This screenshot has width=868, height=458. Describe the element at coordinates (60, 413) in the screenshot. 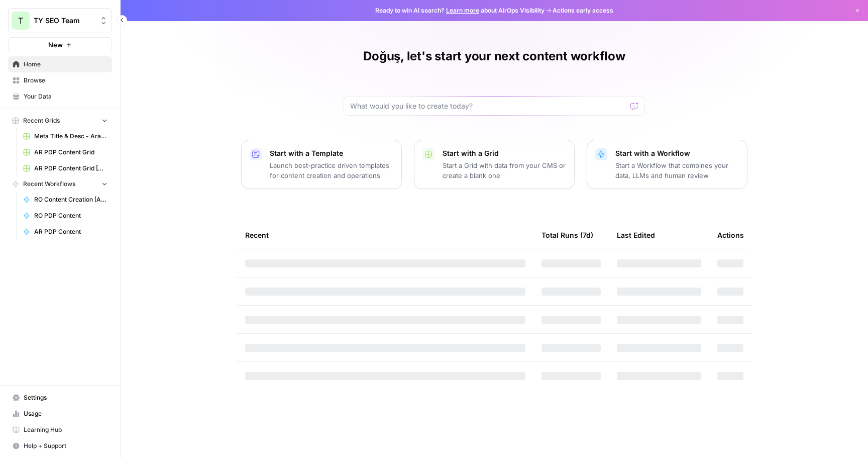

I see `a: Usage` at that location.